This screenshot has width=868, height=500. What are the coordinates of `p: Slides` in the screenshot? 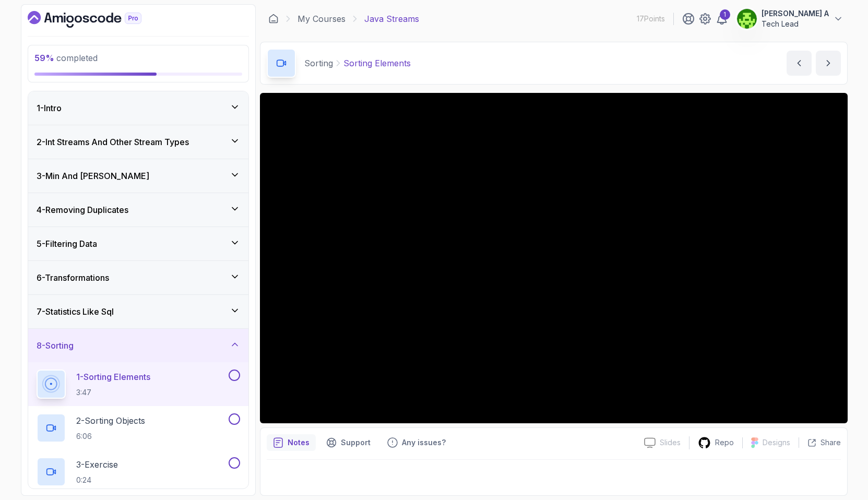 It's located at (670, 443).